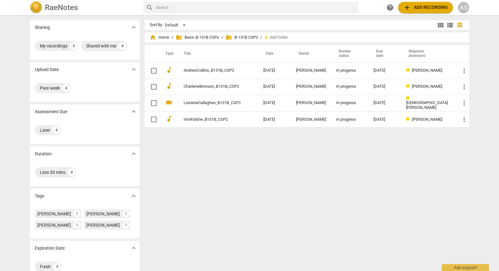 This screenshot has height=271, width=499. Describe the element at coordinates (450, 25) in the screenshot. I see `span: view_list` at that location.